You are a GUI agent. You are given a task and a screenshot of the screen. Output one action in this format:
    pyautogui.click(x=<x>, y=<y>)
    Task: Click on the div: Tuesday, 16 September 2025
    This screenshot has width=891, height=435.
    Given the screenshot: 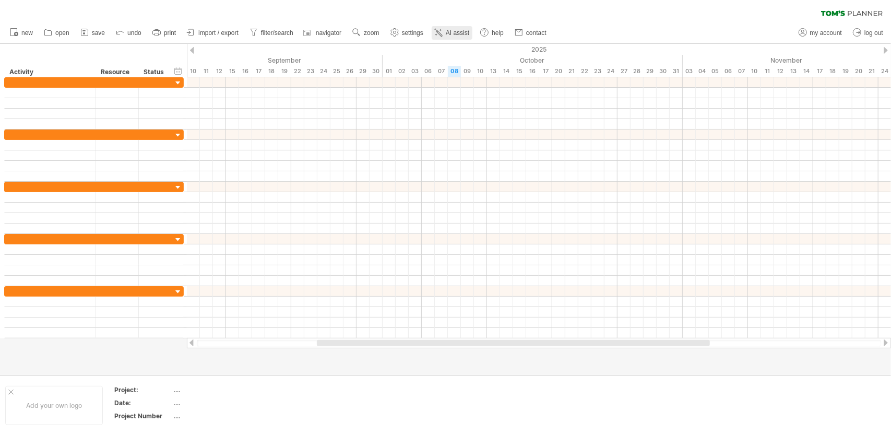 What is the action you would take?
    pyautogui.click(x=245, y=71)
    